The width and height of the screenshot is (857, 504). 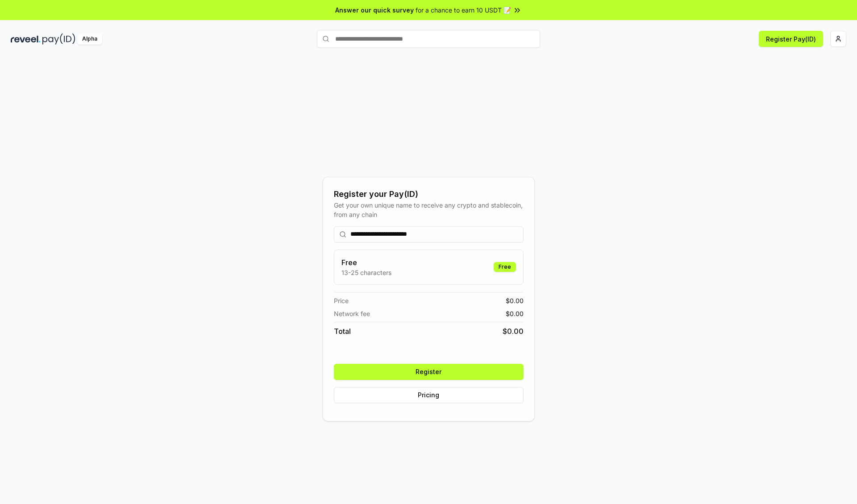 What do you see at coordinates (429, 194) in the screenshot?
I see `div: Register your Pay(ID)` at bounding box center [429, 194].